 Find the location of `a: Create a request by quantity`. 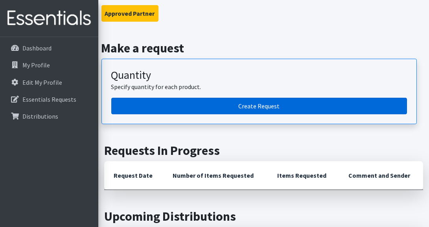

a: Create a request by quantity is located at coordinates (259, 106).